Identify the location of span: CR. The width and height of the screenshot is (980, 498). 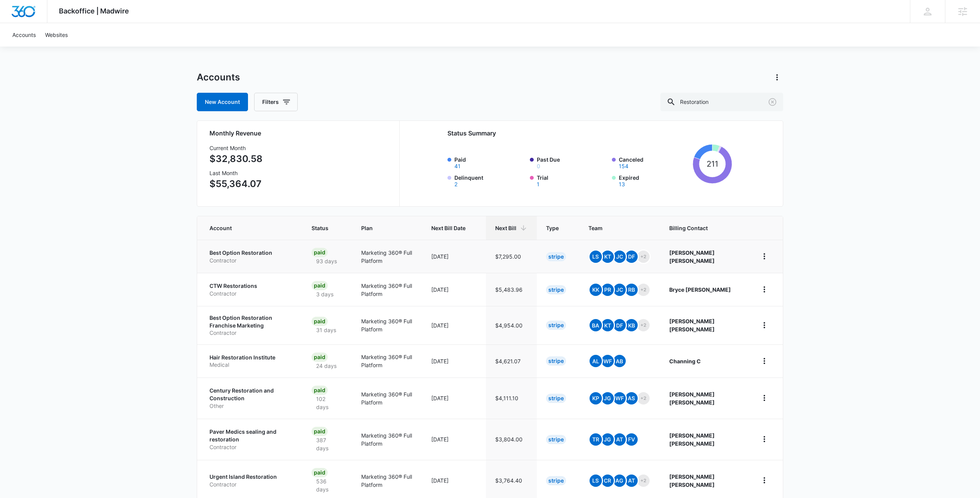
(607, 480).